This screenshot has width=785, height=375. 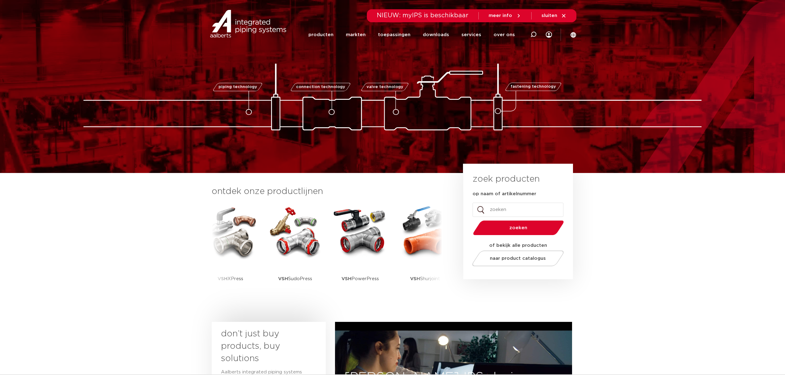 I want to click on p: PowerPress, so click(x=360, y=279).